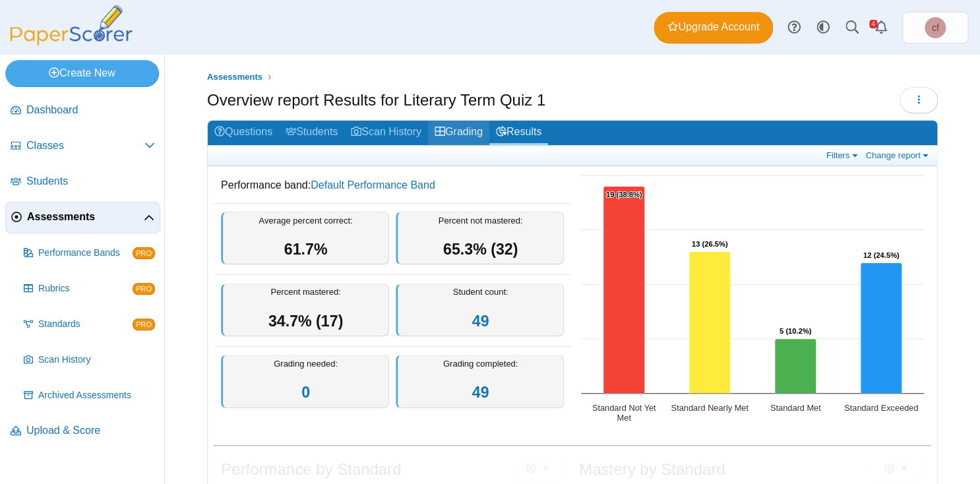 The image size is (980, 484). Describe the element at coordinates (85, 146) in the screenshot. I see `span: Classes` at that location.